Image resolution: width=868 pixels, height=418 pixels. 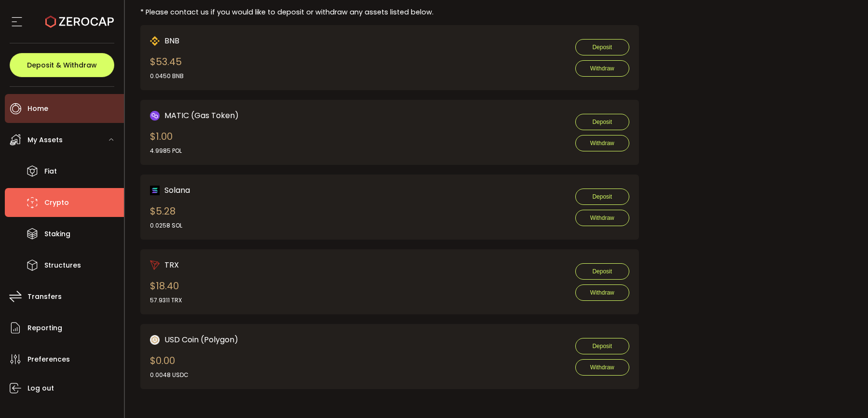 What do you see at coordinates (166, 151) in the screenshot?
I see `div: 4.9985 POL` at bounding box center [166, 151].